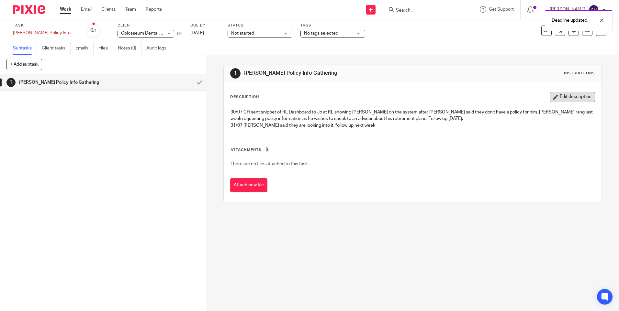  I want to click on a: Files, so click(106, 48).